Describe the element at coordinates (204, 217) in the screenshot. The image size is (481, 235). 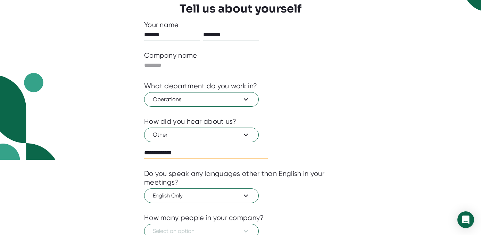
I see `div: How many people in your company?` at that location.